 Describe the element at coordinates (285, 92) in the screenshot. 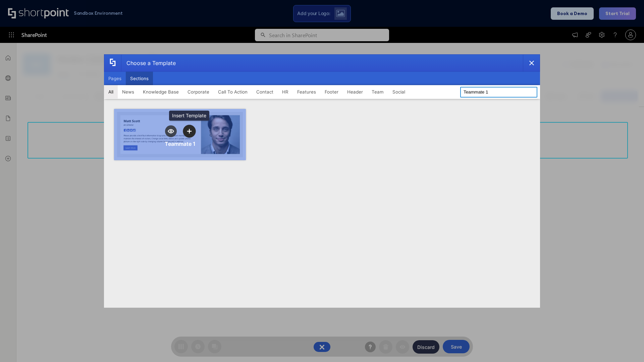

I see `button: HR` at that location.